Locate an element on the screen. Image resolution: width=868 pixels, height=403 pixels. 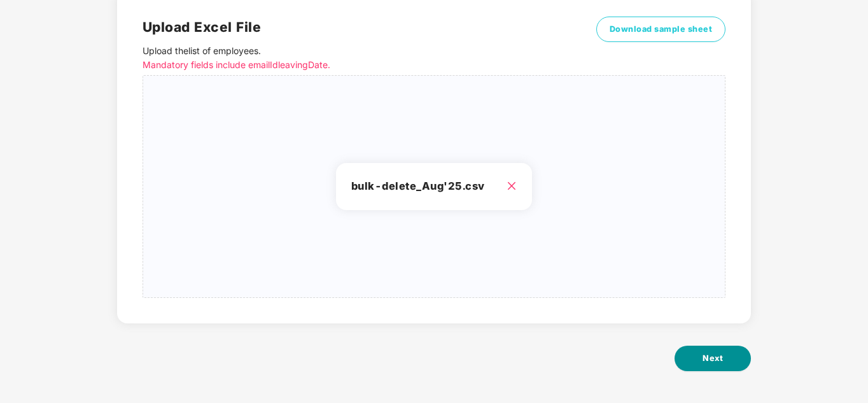
span: close is located at coordinates (512, 186).